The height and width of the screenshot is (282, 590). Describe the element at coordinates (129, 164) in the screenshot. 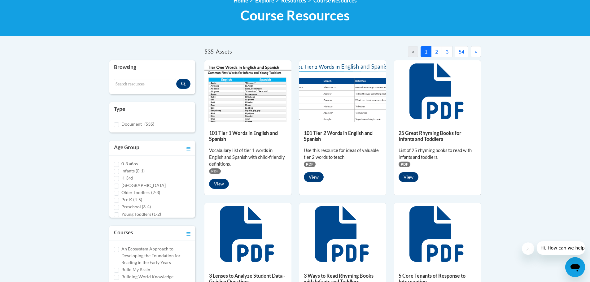

I see `label: 0-3 años` at that location.